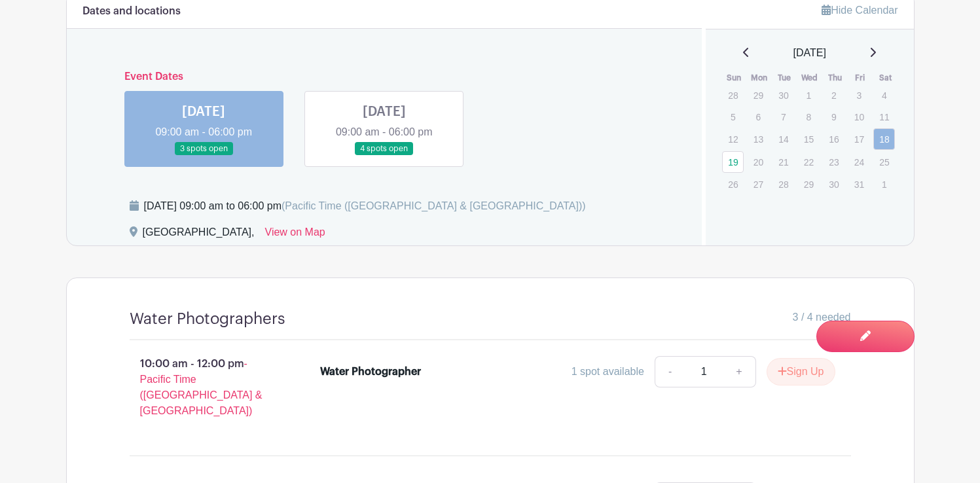 This screenshot has width=980, height=483. I want to click on a: 18, so click(884, 139).